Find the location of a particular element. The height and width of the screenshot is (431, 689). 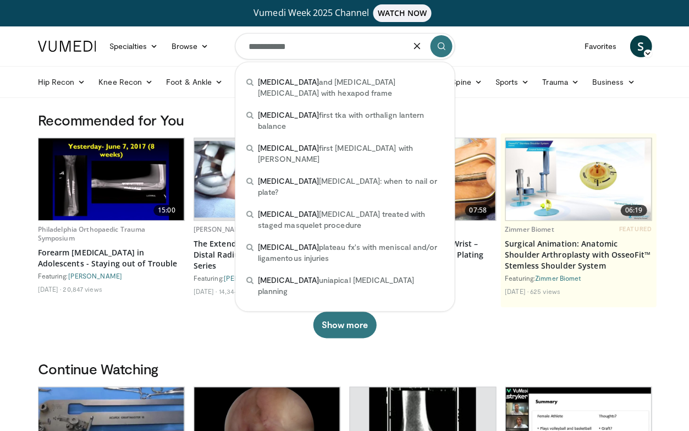

a: Vumedi Week 2025 ChannelWATCH NOW is located at coordinates (345, 13).